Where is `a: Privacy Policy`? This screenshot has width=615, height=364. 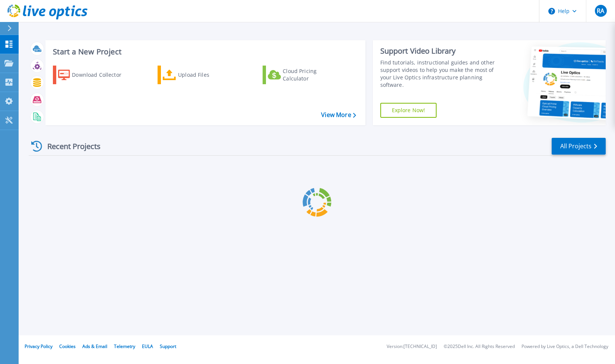
a: Privacy Policy is located at coordinates (39, 346).